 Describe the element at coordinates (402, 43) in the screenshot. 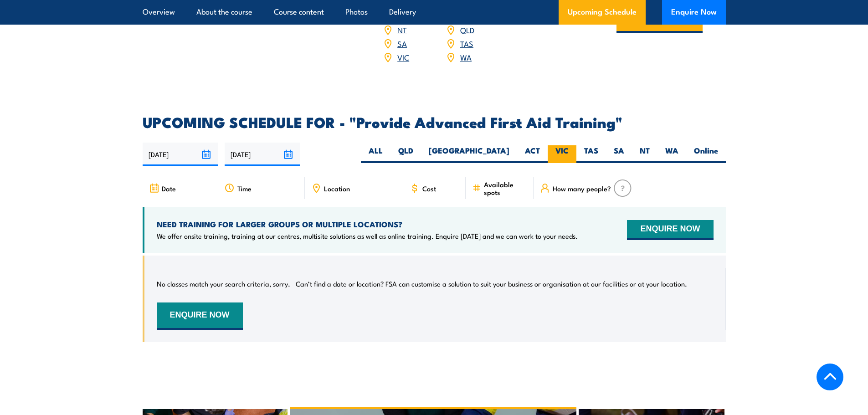

I see `a: SA` at that location.